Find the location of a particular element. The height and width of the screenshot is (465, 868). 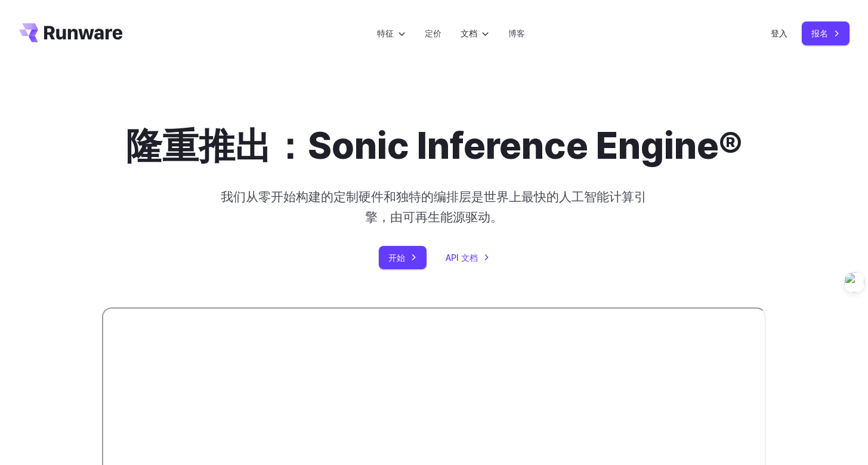

font: 我们从零开始构建的定制硬件和独特的编排层是世界上最快的人工智能计算引擎，由可再生能源驱动。 is located at coordinates (434, 206).